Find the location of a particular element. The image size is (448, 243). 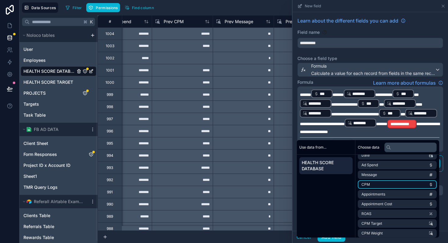

a: Rewards Table is located at coordinates (52, 238).